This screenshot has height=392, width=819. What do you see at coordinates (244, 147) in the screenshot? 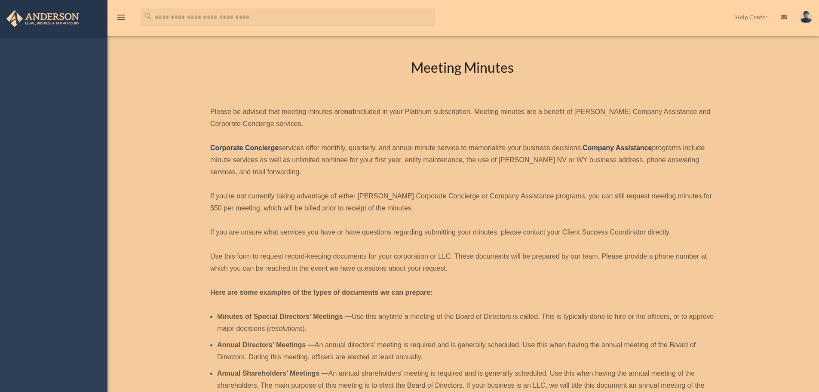
I see `a: Corporate Concierge` at bounding box center [244, 147].